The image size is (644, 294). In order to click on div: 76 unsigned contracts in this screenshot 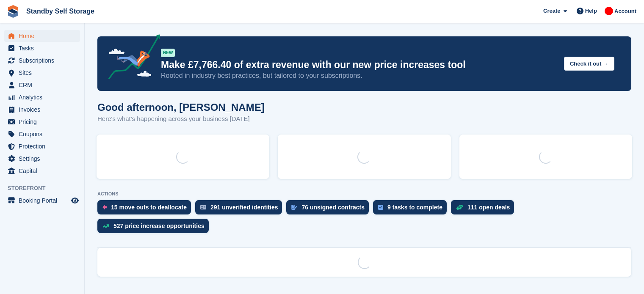, I will do `click(333, 207)`.